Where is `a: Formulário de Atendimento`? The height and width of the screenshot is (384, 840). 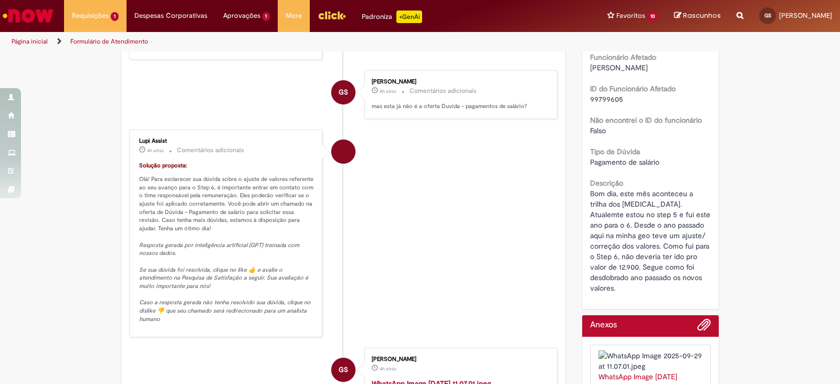 a: Formulário de Atendimento is located at coordinates (109, 41).